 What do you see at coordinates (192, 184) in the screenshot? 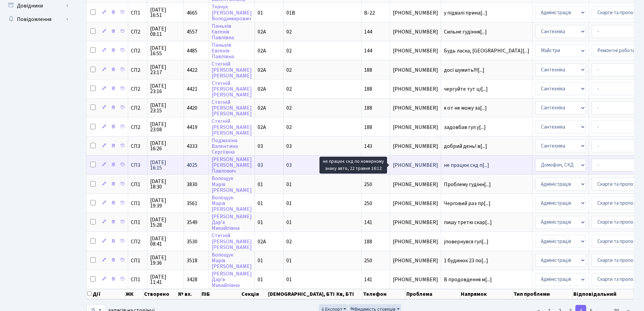
I see `span: 3830` at bounding box center [192, 184].